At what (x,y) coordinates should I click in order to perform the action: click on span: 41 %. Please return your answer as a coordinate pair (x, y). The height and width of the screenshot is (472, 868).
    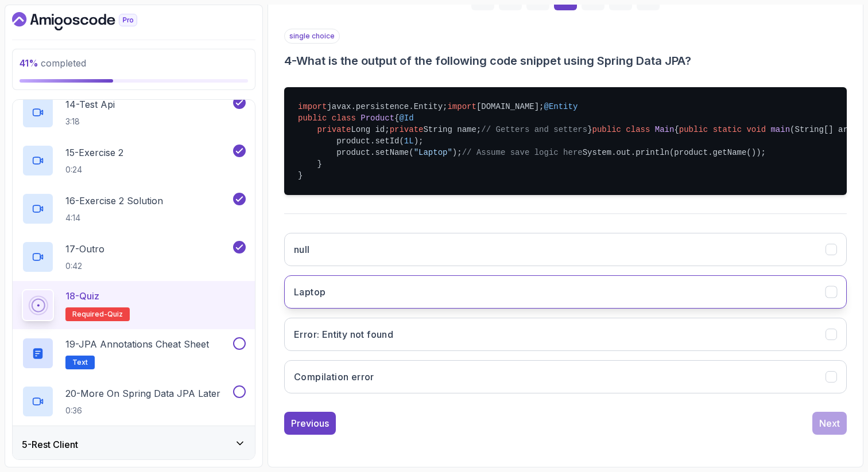
    Looking at the image, I should click on (29, 63).